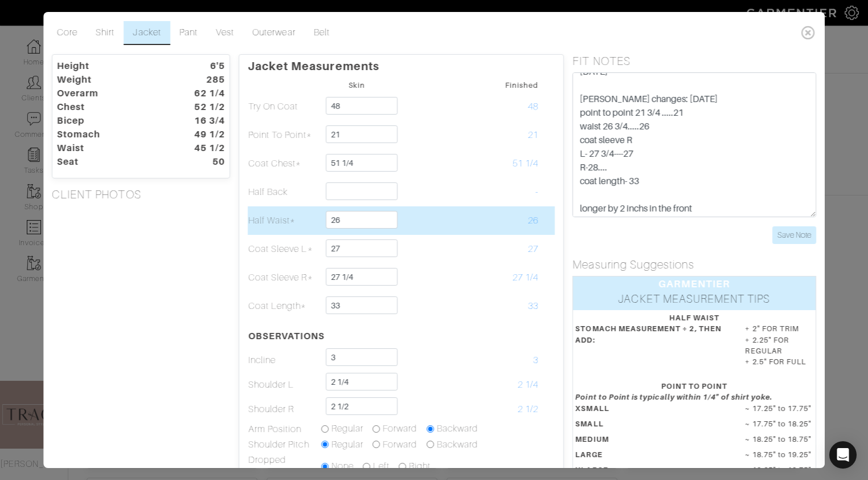  I want to click on dt: Waist, so click(110, 148).